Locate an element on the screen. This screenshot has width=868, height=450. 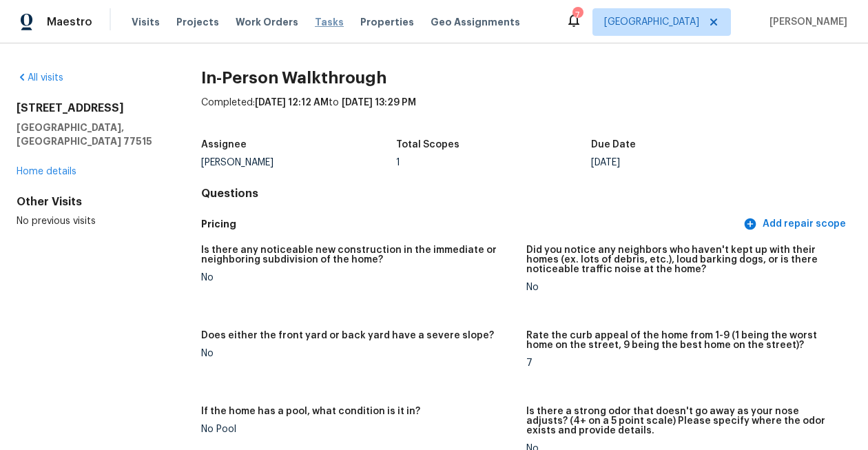
h5: Is there a strong odor that doesn't go away as your nose adjusts? (4+ on a 5 point scale) Please ... is located at coordinates (684, 421).